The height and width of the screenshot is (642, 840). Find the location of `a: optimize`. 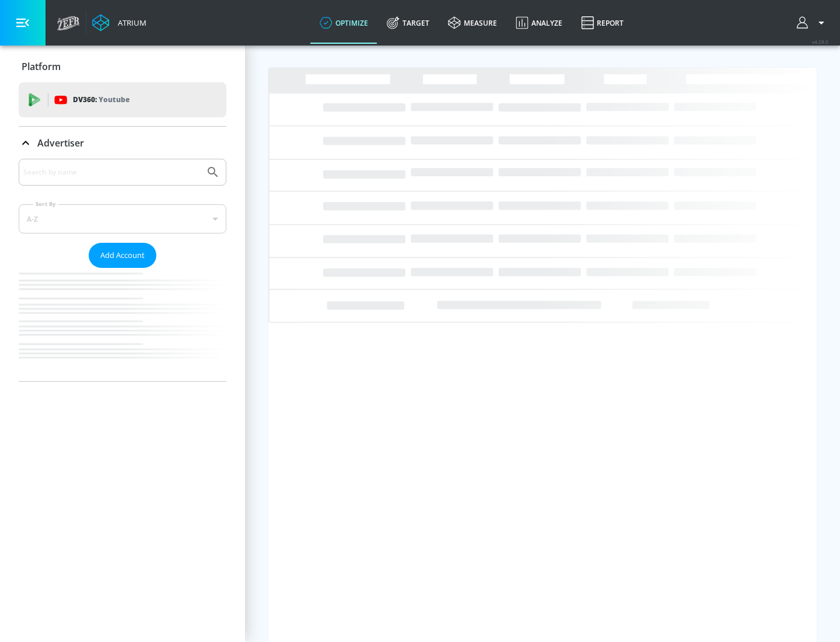

a: optimize is located at coordinates (344, 23).